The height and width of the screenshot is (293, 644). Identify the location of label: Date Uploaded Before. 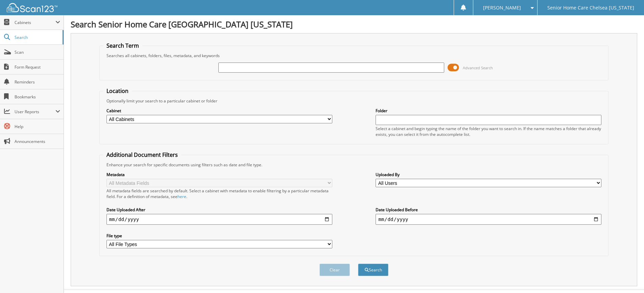
(488, 209).